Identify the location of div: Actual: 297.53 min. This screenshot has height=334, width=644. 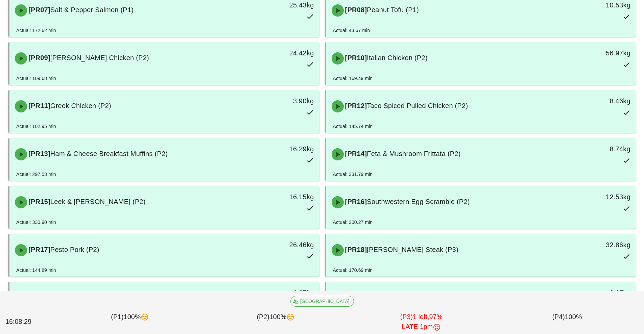
(36, 174).